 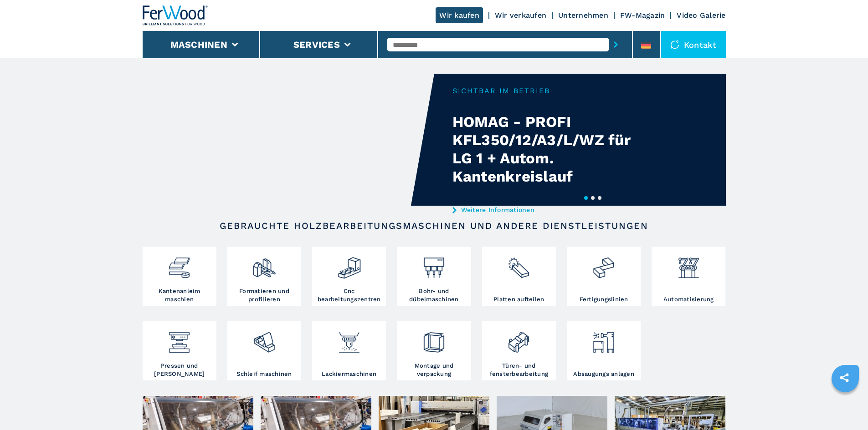 What do you see at coordinates (604, 374) in the screenshot?
I see `h3: Absaugungs anlagen` at bounding box center [604, 374].